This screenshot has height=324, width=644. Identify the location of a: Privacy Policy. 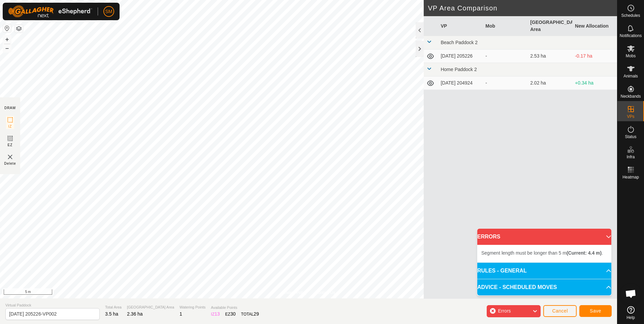
(294, 293).